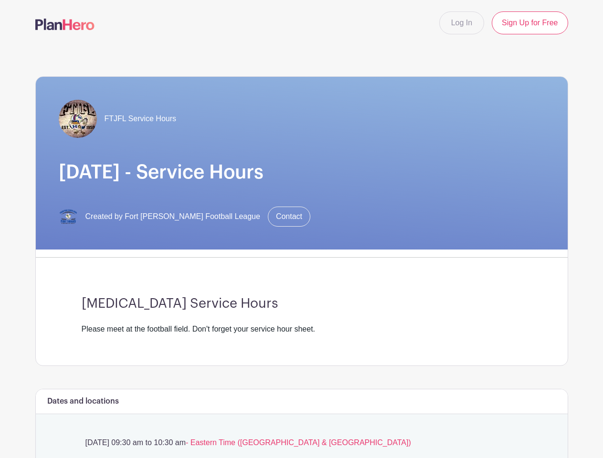  Describe the element at coordinates (78, 119) in the screenshot. I see `img: FTJFL%203.jpg` at that location.